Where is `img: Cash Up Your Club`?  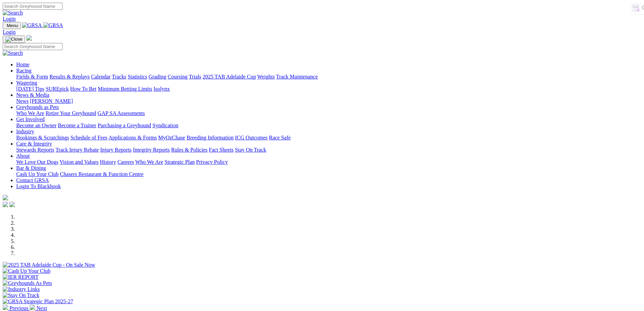 img: Cash Up Your Club is located at coordinates (26, 271).